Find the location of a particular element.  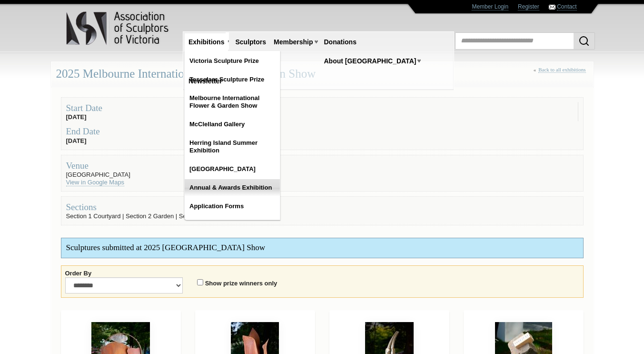

a: Melbourne International Flower & Garden Show is located at coordinates (232, 102).